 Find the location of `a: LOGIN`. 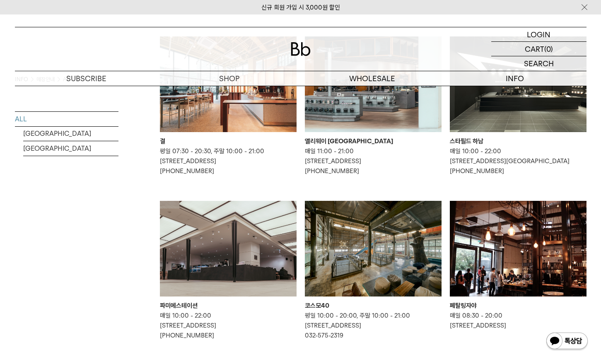

a: LOGIN is located at coordinates (539, 34).